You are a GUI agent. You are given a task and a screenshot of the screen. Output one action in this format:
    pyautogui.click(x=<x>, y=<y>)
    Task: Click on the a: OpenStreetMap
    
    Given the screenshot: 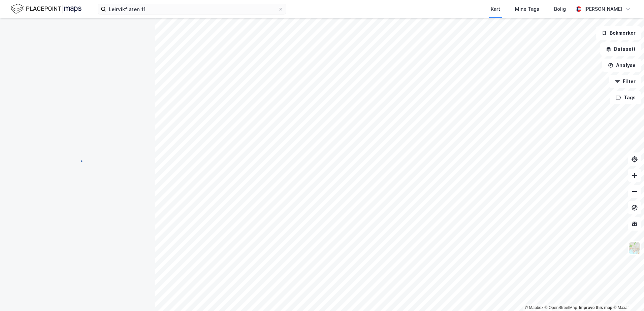 What is the action you would take?
    pyautogui.click(x=561, y=307)
    